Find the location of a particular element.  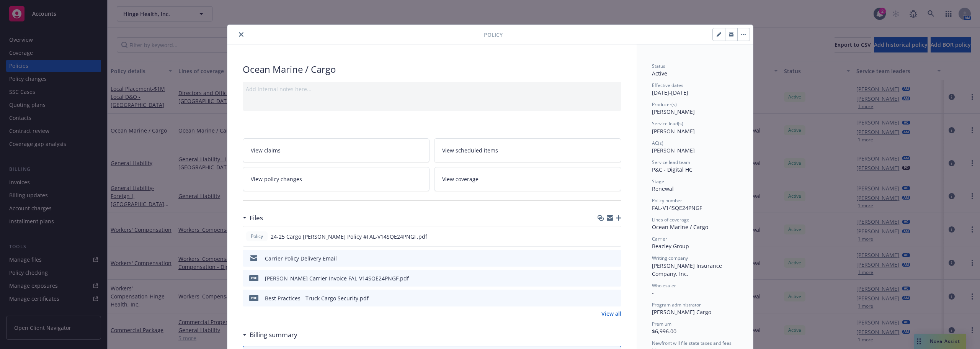

span: Writing company is located at coordinates (670, 257).